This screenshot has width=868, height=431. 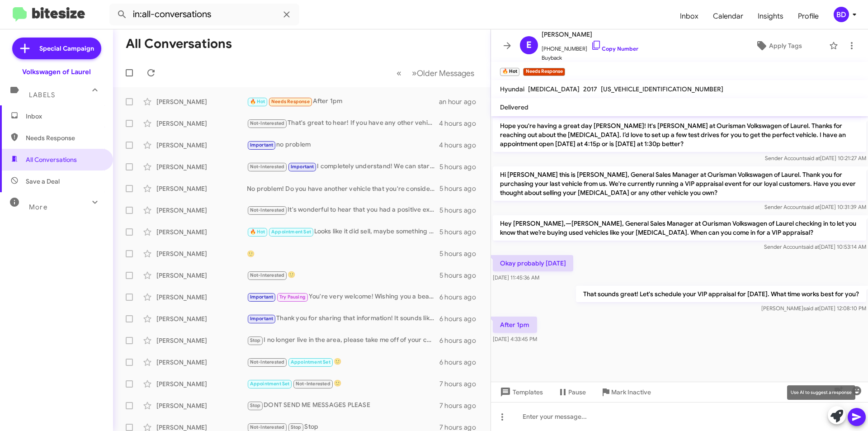 I want to click on small: Needs Response, so click(x=544, y=72).